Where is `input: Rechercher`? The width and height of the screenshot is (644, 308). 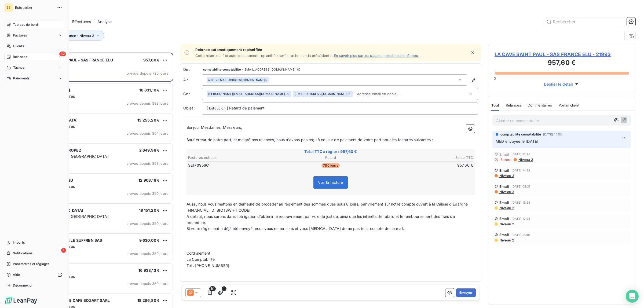
input: Rechercher is located at coordinates (584, 22).